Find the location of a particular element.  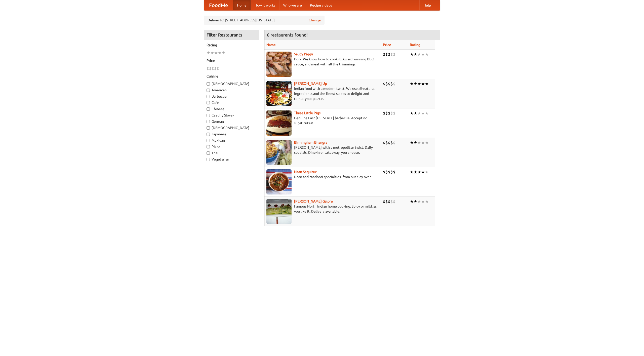

b: Birmingham Bhangra is located at coordinates (310, 143).